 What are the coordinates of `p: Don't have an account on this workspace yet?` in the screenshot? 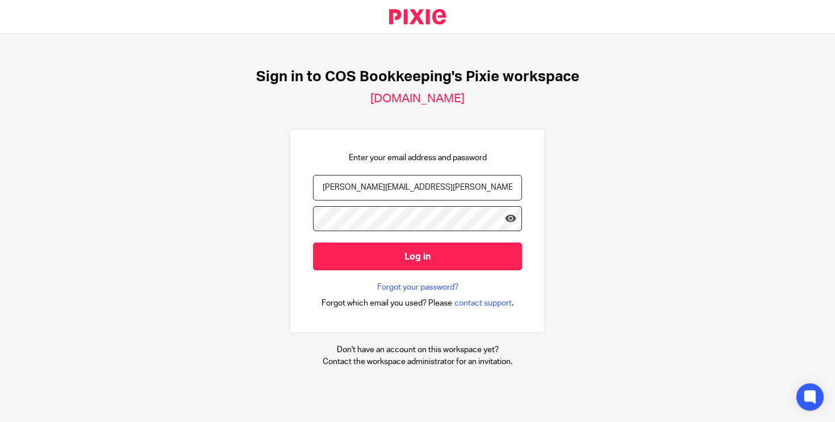 It's located at (418, 350).